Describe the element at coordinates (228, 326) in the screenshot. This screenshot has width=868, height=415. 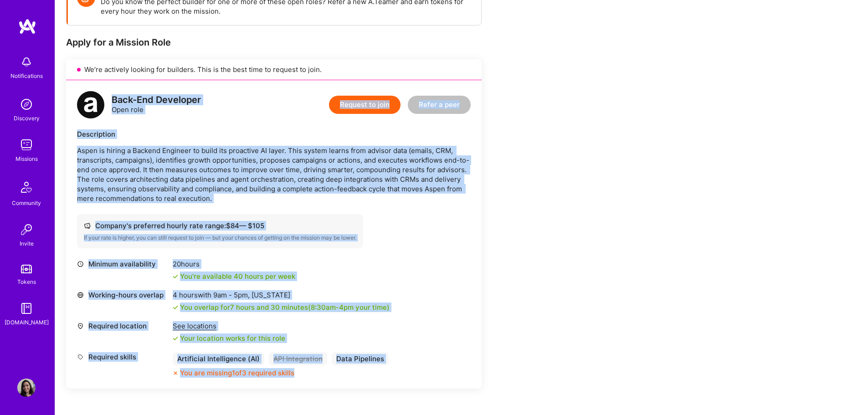
I see `div: See locations` at that location.